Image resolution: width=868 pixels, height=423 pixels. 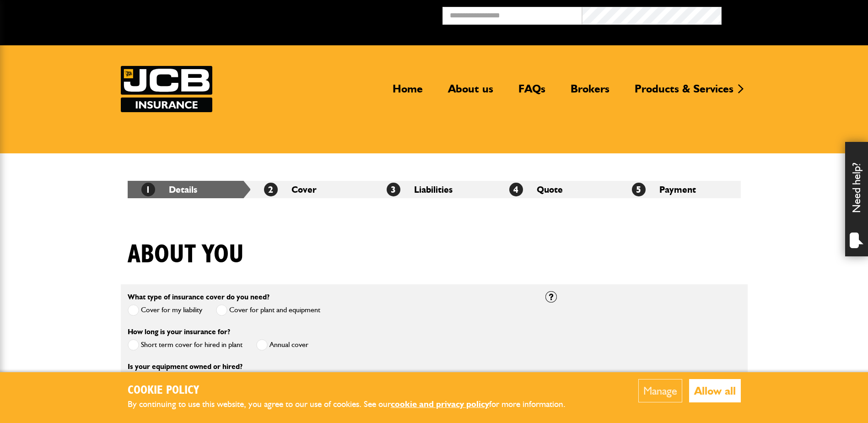 What do you see at coordinates (148, 189) in the screenshot?
I see `span: 1` at bounding box center [148, 189].